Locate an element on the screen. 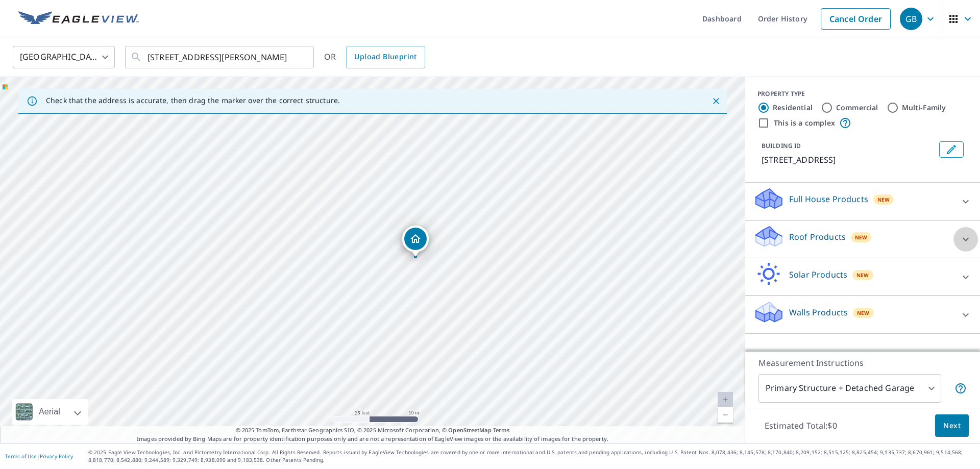 Image resolution: width=980 pixels, height=469 pixels. a: Terms is located at coordinates (501, 430).